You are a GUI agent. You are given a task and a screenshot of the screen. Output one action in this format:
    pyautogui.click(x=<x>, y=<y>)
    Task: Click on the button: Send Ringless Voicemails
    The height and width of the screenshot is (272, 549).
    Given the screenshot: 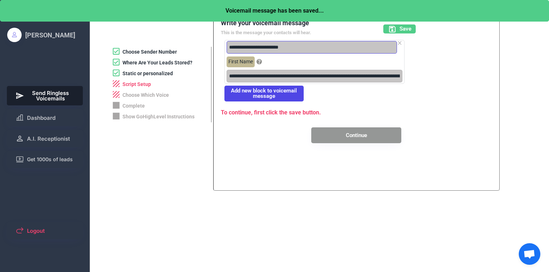 What is the action you would take?
    pyautogui.click(x=45, y=96)
    